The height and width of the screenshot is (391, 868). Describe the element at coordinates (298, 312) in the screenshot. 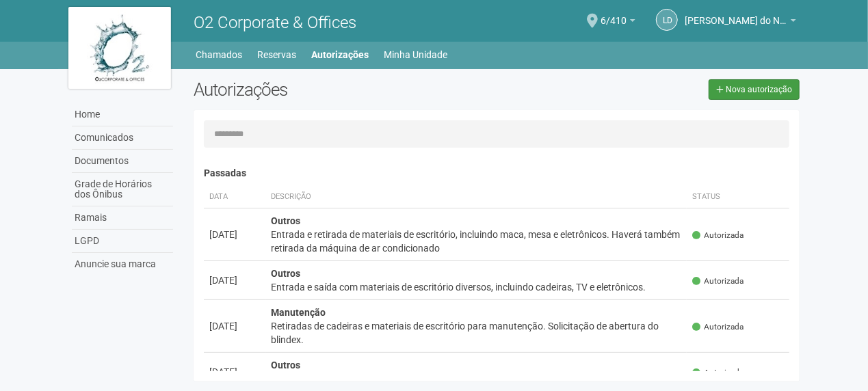

I see `strong: Manutenção` at that location.